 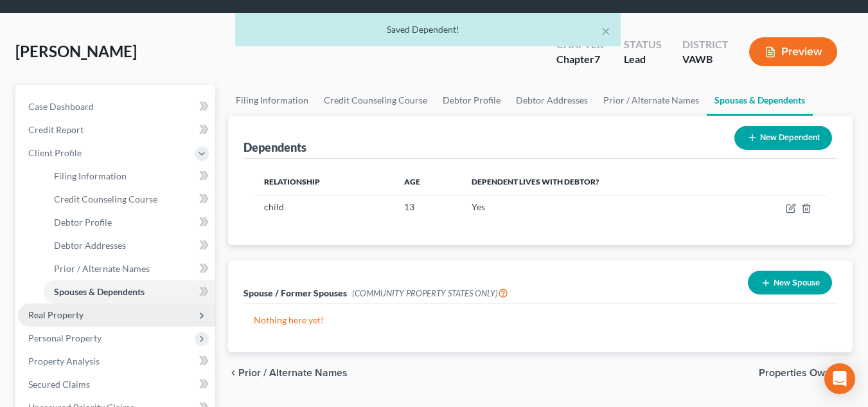 I want to click on a: Case Dashboard, so click(x=116, y=107).